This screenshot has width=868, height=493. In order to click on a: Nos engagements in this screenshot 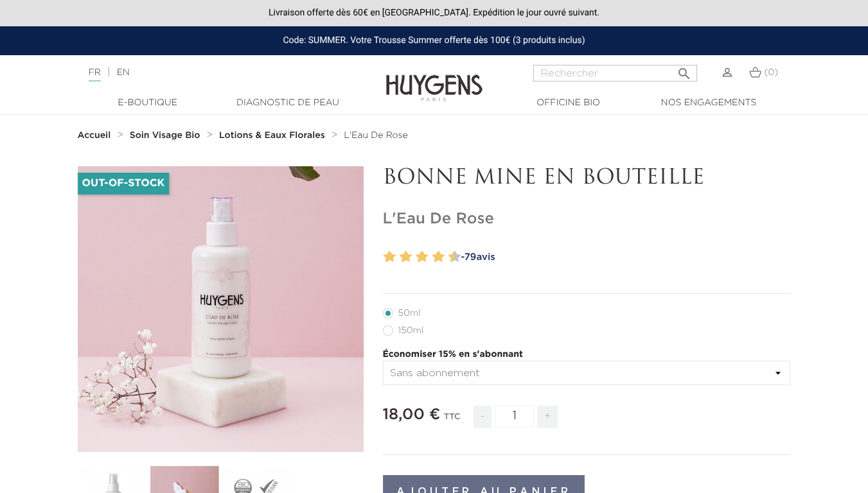, I will do `click(709, 103)`.